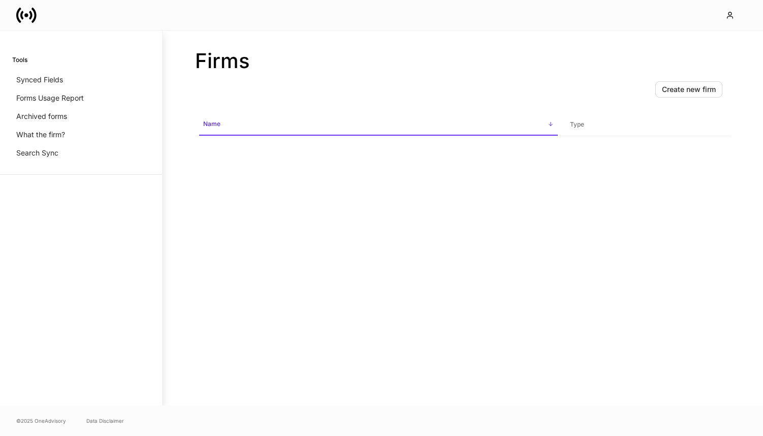  Describe the element at coordinates (40, 80) in the screenshot. I see `p: Synced Fields` at that location.